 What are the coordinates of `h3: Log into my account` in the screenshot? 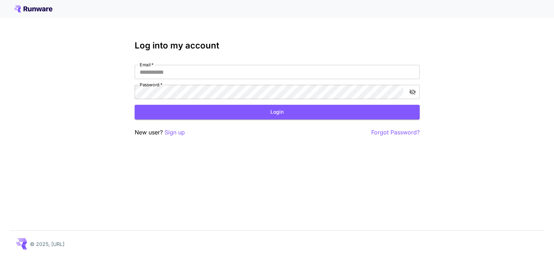 It's located at (277, 46).